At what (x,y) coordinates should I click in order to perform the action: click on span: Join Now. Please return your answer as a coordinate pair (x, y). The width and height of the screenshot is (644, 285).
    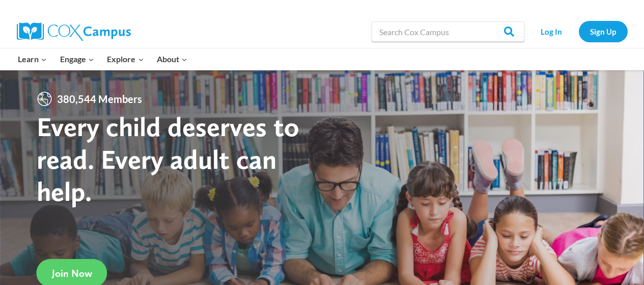
    Looking at the image, I should click on (72, 273).